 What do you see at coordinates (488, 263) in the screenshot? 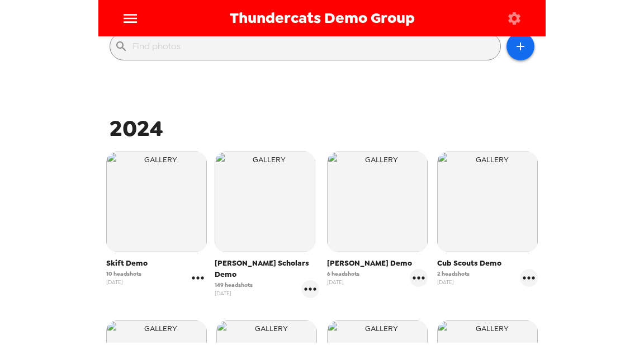
I see `span: Cub Scouts Demo` at bounding box center [488, 263].